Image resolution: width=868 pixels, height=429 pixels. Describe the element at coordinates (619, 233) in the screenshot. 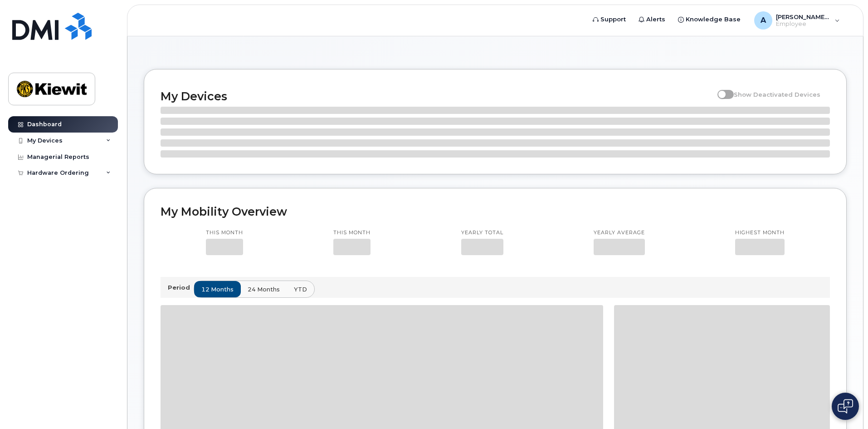

I see `p: Yearly average` at that location.